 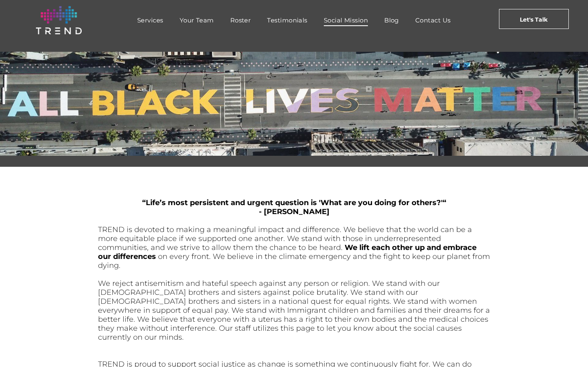 I want to click on a: Let's Talk, so click(x=534, y=19).